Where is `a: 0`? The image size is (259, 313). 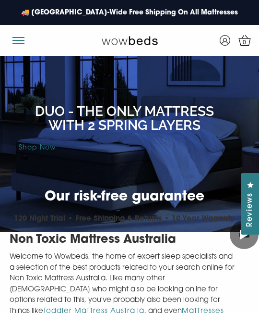
a: 0 is located at coordinates (245, 40).